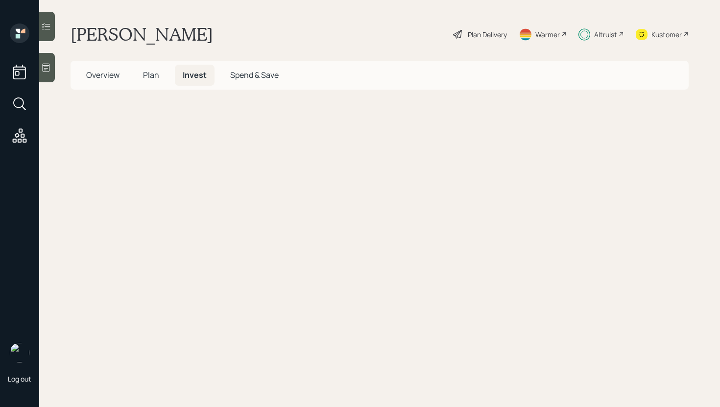 The image size is (720, 407). I want to click on div: Warmer, so click(547, 34).